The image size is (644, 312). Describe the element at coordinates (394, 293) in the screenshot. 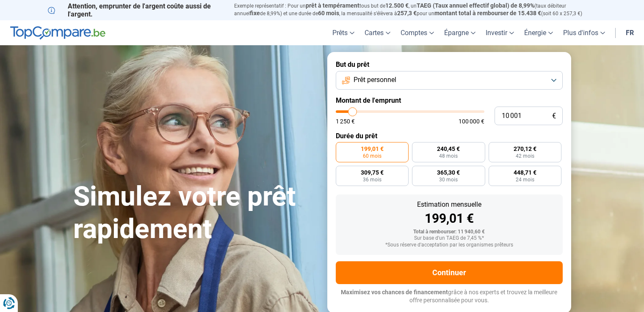

I see `span: Maximisez vos chances de financement` at that location.